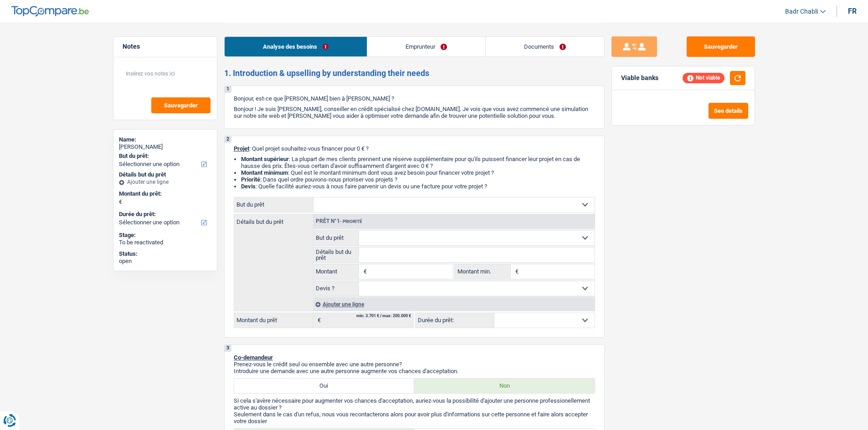 This screenshot has width=868, height=430. What do you see at coordinates (426, 47) in the screenshot?
I see `a: Emprunteur` at bounding box center [426, 47].